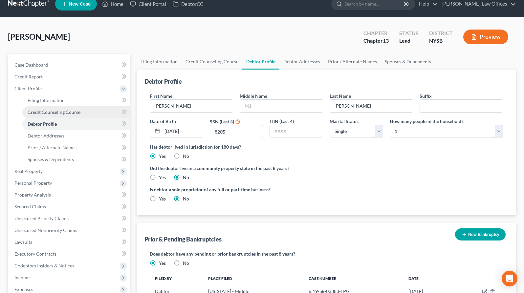 This screenshot has width=524, height=293. Describe the element at coordinates (163, 121) in the screenshot. I see `label: Date of Birth` at that location.